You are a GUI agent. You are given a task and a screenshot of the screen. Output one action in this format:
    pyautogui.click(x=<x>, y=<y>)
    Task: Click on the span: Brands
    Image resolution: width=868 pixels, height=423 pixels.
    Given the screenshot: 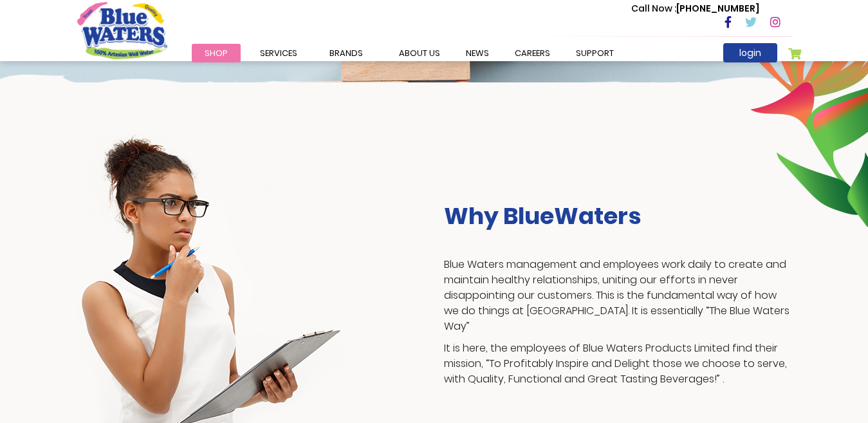 What is the action you would take?
    pyautogui.click(x=346, y=53)
    